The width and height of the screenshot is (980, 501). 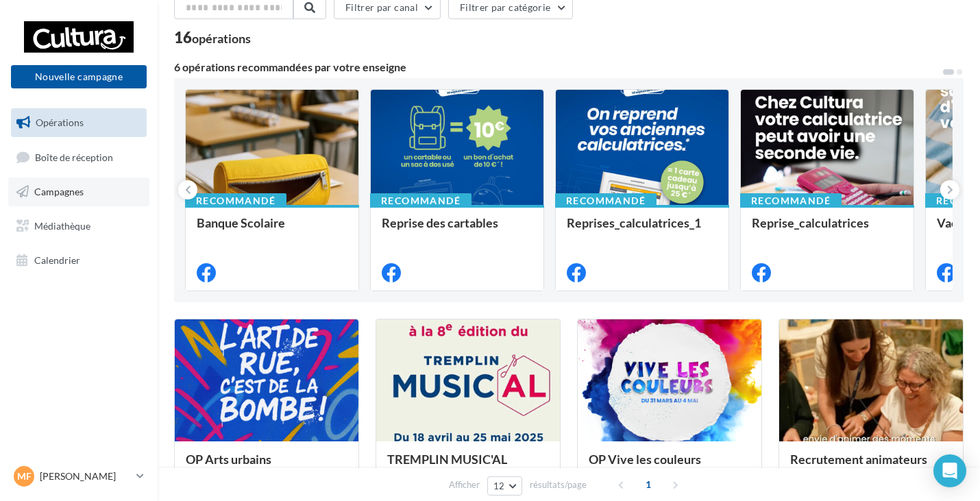 What do you see at coordinates (440, 223) in the screenshot?
I see `span: Reprise des cartables` at bounding box center [440, 223].